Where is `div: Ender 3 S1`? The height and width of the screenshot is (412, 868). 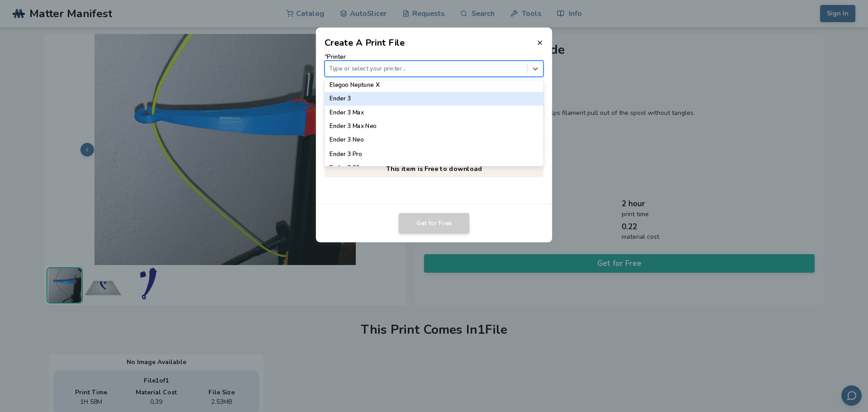 div: Ender 3 S1 is located at coordinates (434, 168).